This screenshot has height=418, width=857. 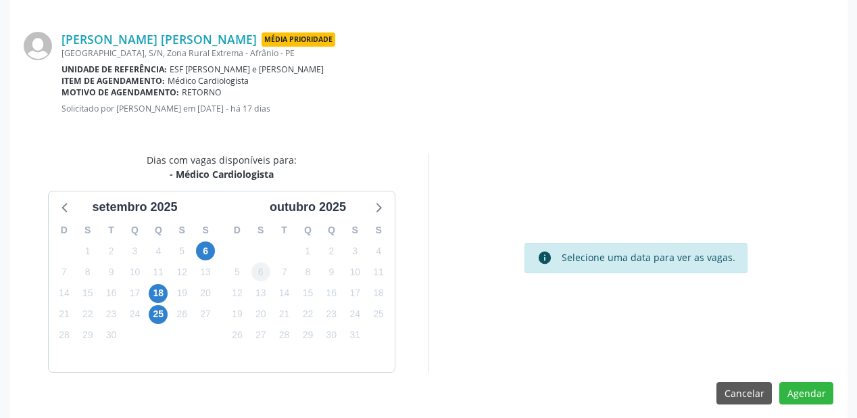 What do you see at coordinates (285, 314) in the screenshot?
I see `span: terça-feira, 21 de outubro de 2025` at bounding box center [285, 314].